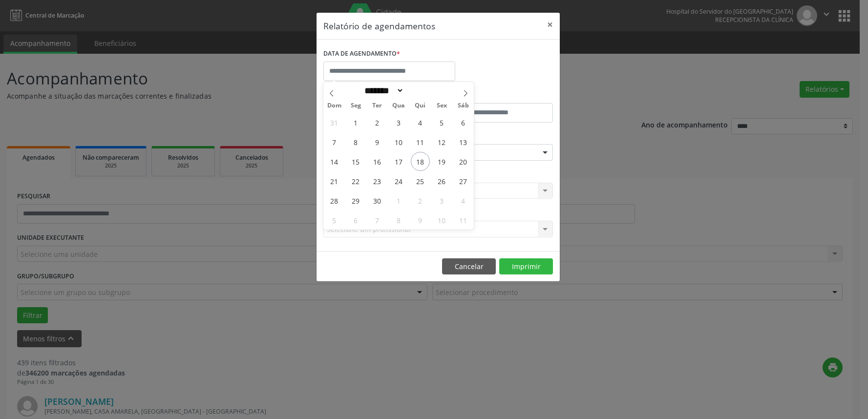 The image size is (868, 419). Describe the element at coordinates (334, 200) in the screenshot. I see `span: Setembro 28, 2025` at that location.